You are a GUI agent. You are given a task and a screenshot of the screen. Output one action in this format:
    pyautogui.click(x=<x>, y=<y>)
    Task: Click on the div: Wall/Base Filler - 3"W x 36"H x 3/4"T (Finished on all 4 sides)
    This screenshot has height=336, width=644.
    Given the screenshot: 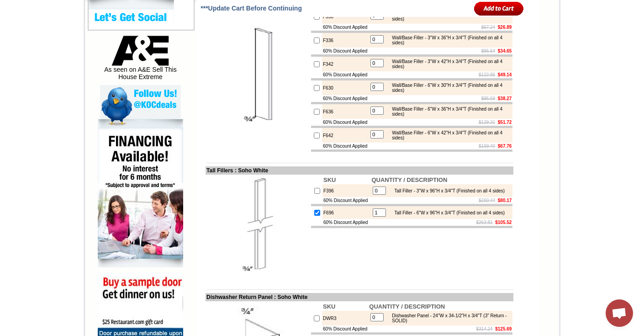 What is the action you would take?
    pyautogui.click(x=448, y=40)
    